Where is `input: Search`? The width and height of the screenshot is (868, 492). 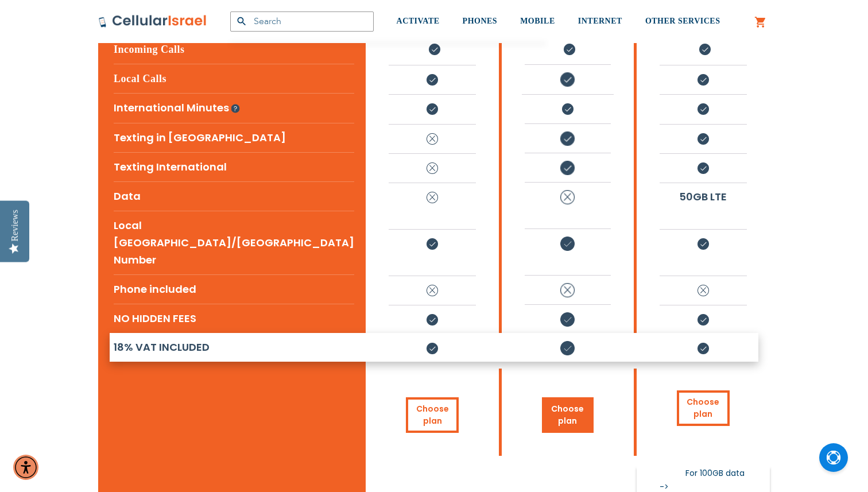
input: Search is located at coordinates (302, 21).